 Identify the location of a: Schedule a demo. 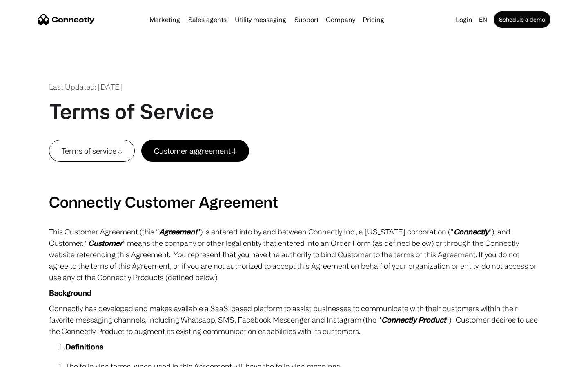
(522, 19).